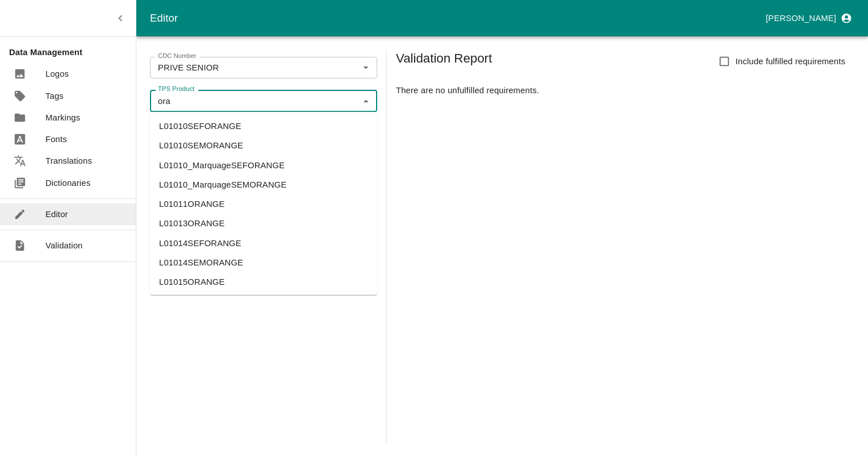 This screenshot has width=868, height=457. Describe the element at coordinates (444, 62) in the screenshot. I see `h5: Validation Report` at that location.